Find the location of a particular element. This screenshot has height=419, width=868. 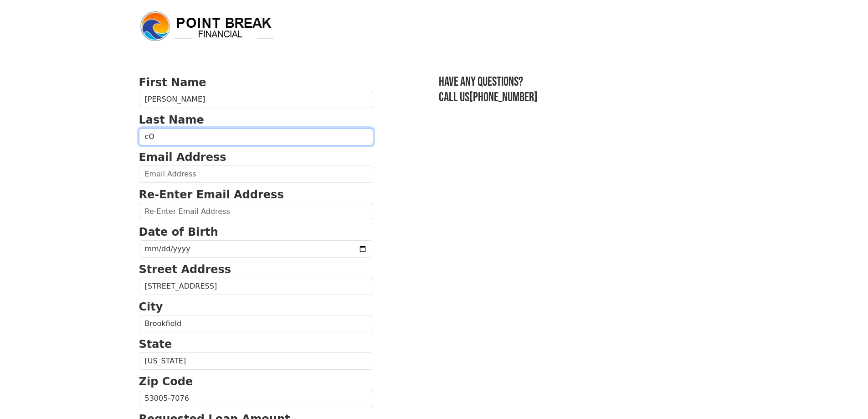

input: Re-Enter Email Address is located at coordinates (256, 212).